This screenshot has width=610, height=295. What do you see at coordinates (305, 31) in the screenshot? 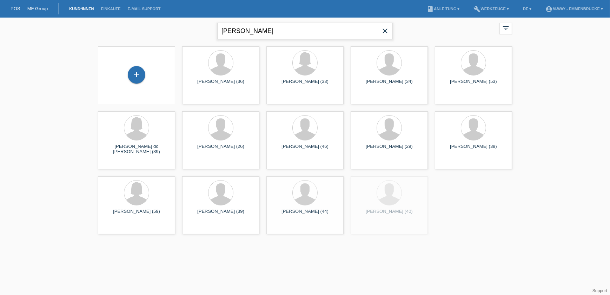
I see `input: Suche...` at bounding box center [305, 31].